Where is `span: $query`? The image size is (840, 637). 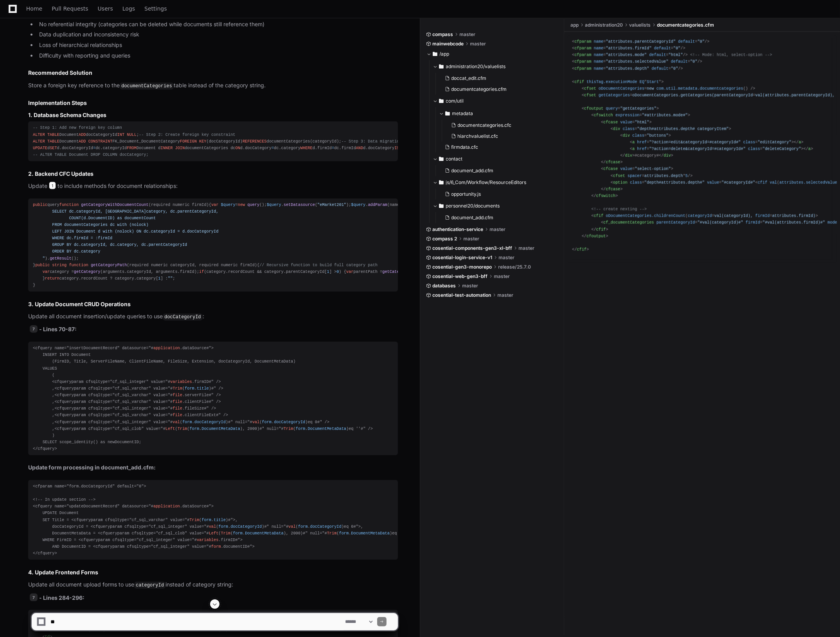 span: $query is located at coordinates (274, 205).